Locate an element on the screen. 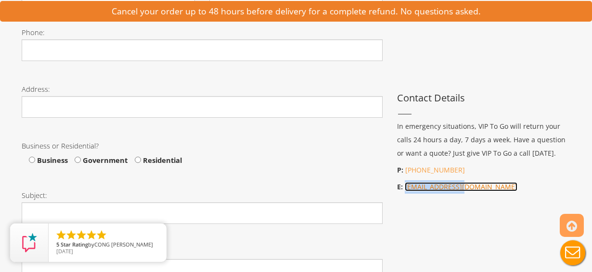 This screenshot has width=592, height=272. b: P: is located at coordinates (400, 170).